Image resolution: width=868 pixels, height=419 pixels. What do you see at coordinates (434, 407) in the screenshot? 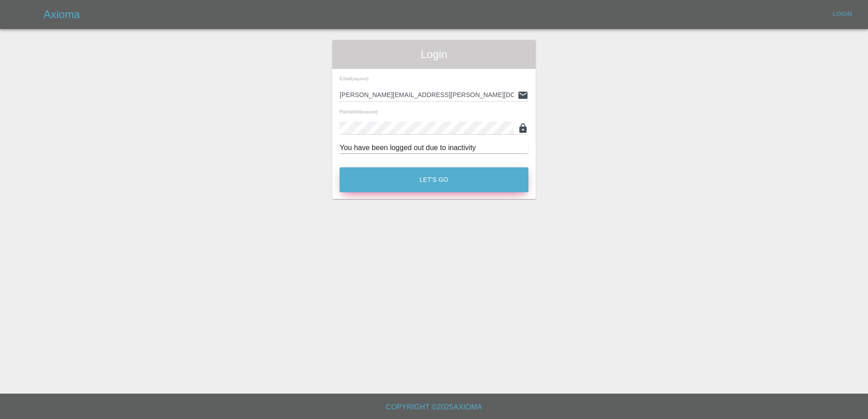
I see `h6: Copyright © 2025 Axioma` at bounding box center [434, 407].